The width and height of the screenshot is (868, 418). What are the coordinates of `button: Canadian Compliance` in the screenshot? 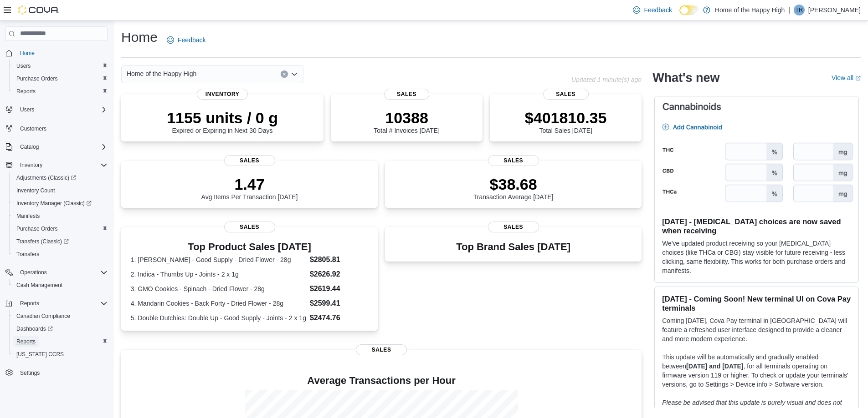 It's located at (60, 316).